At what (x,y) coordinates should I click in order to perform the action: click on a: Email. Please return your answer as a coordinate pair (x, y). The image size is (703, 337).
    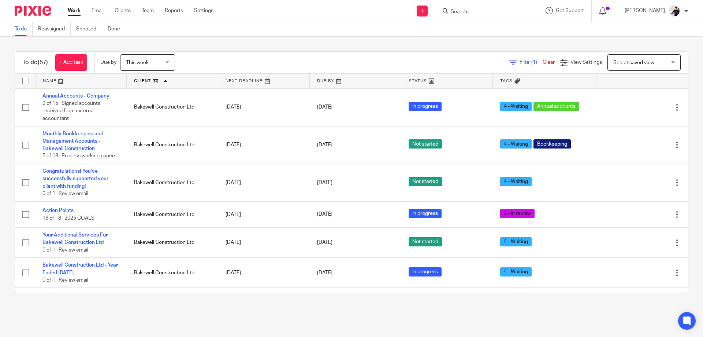
    Looking at the image, I should click on (97, 11).